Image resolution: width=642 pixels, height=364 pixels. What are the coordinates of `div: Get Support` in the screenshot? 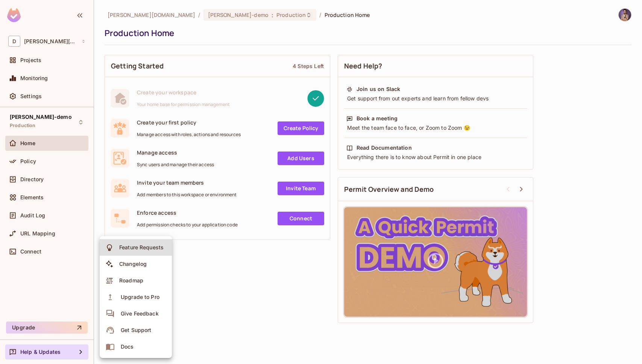 It's located at (136, 330).